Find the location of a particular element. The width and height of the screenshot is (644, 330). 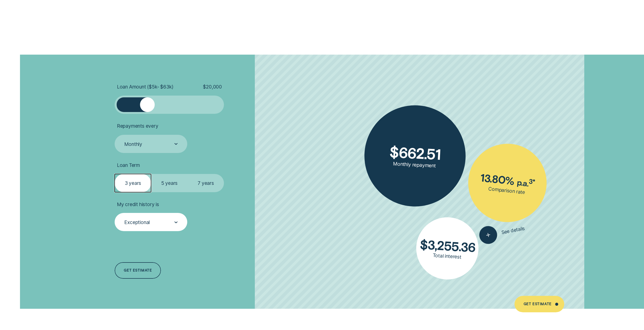

button: See details is located at coordinates (502, 232).